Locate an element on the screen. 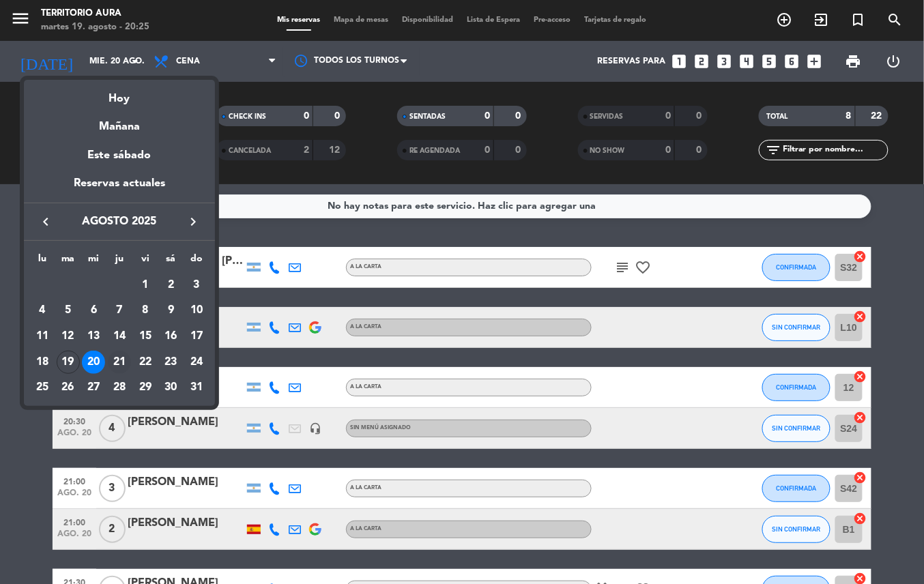 This screenshot has height=584, width=924. div: 6 is located at coordinates (94, 310).